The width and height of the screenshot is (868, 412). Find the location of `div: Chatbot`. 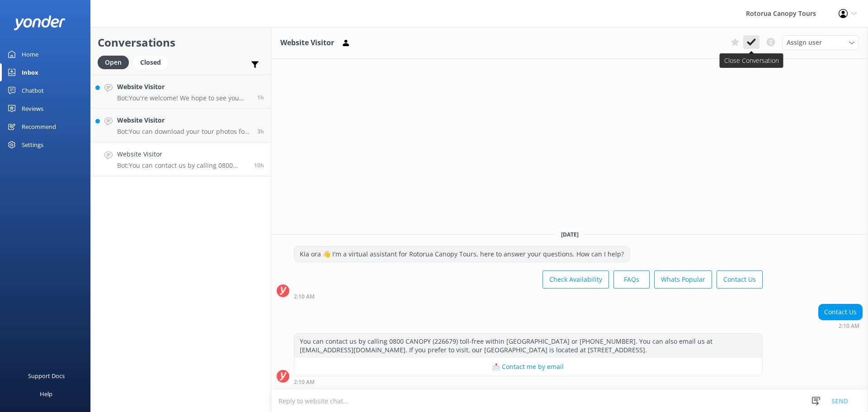

div: Chatbot is located at coordinates (33, 91).